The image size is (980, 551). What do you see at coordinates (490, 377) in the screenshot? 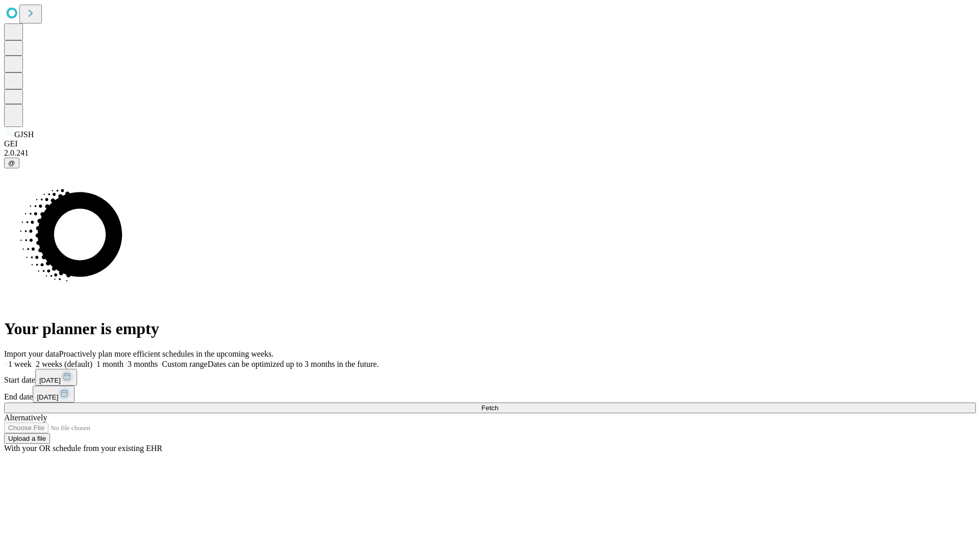
I see `div: Start date` at bounding box center [490, 377].